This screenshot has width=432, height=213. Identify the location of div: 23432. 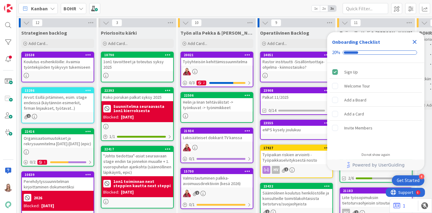
(297, 186).